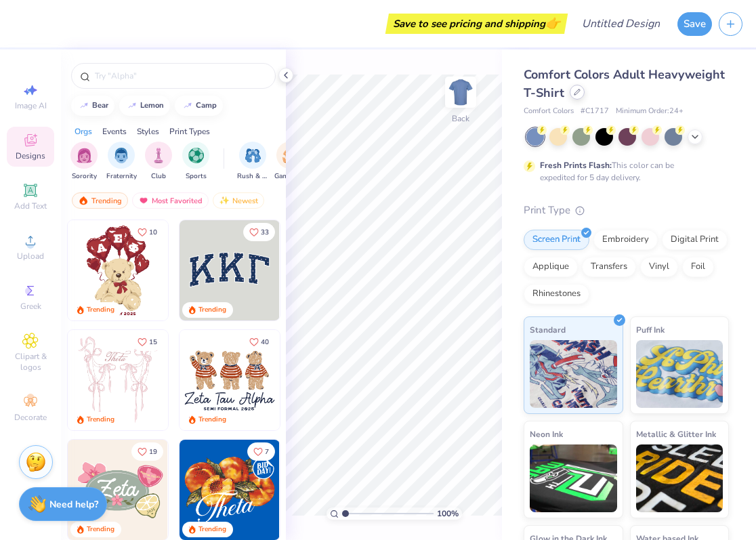 This screenshot has width=756, height=540. What do you see at coordinates (623, 171) in the screenshot?
I see `div: This color can be expedited for 5 day delivery.` at bounding box center [623, 171].